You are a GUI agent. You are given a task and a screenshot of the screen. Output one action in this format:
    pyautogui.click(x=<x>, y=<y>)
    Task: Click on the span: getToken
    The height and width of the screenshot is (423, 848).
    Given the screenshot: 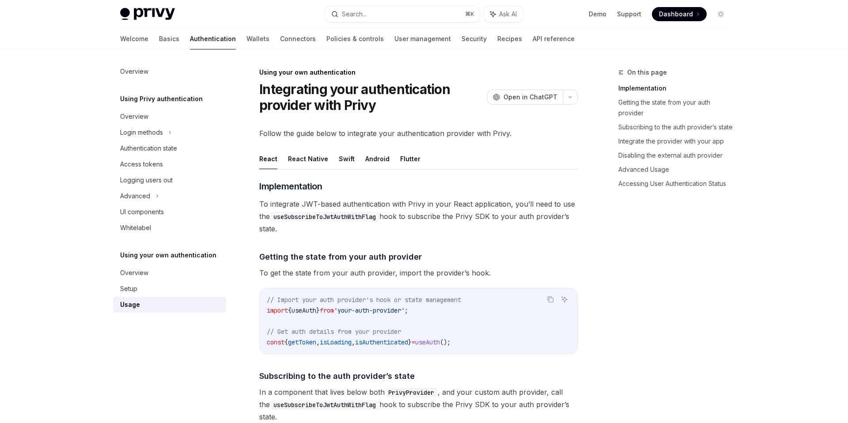 What is the action you would take?
    pyautogui.click(x=302, y=342)
    